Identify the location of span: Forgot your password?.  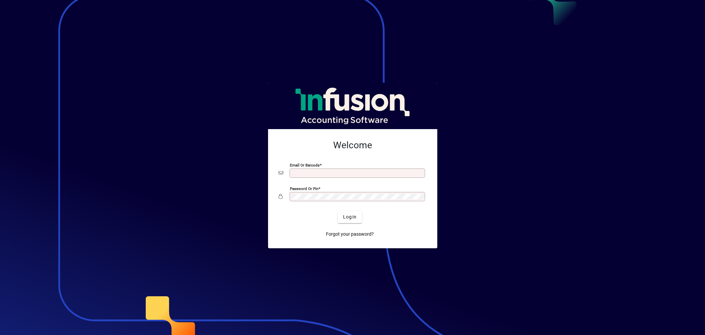
(350, 234).